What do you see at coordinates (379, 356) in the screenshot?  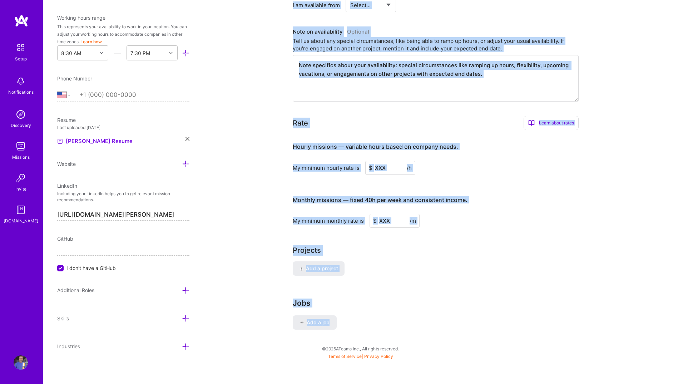 I see `a: Privacy Policy` at bounding box center [379, 356].